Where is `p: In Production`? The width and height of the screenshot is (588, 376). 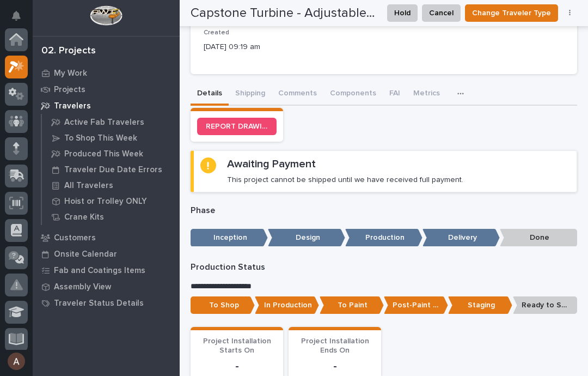
p: In Production is located at coordinates (287, 305).